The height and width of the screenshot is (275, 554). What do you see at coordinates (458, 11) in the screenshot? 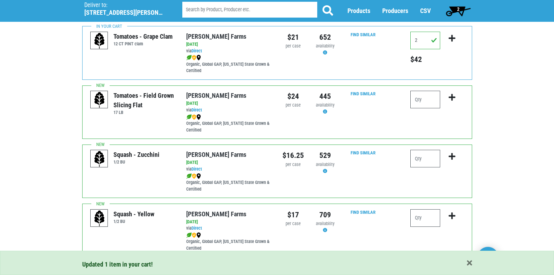
I see `a: 2` at bounding box center [458, 11].